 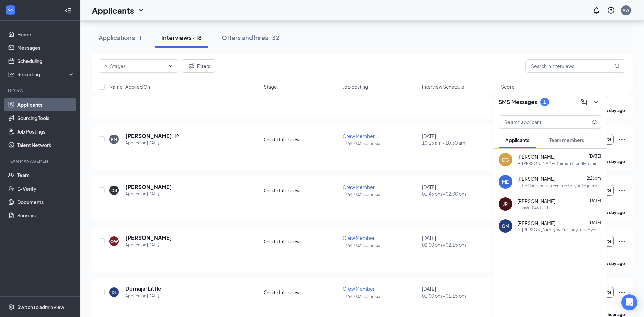 I want to click on h3: SMS Messages, so click(x=518, y=102).